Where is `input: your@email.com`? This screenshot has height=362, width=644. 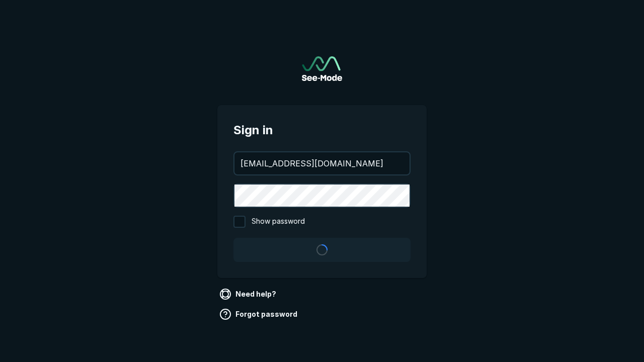 input: your@email.com is located at coordinates (322, 164).